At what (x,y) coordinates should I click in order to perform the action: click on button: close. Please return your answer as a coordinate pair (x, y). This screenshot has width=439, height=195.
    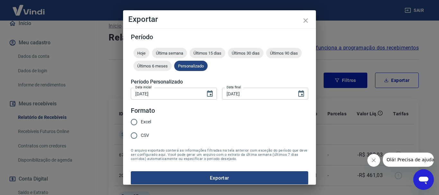
    Looking at the image, I should click on (306, 21).